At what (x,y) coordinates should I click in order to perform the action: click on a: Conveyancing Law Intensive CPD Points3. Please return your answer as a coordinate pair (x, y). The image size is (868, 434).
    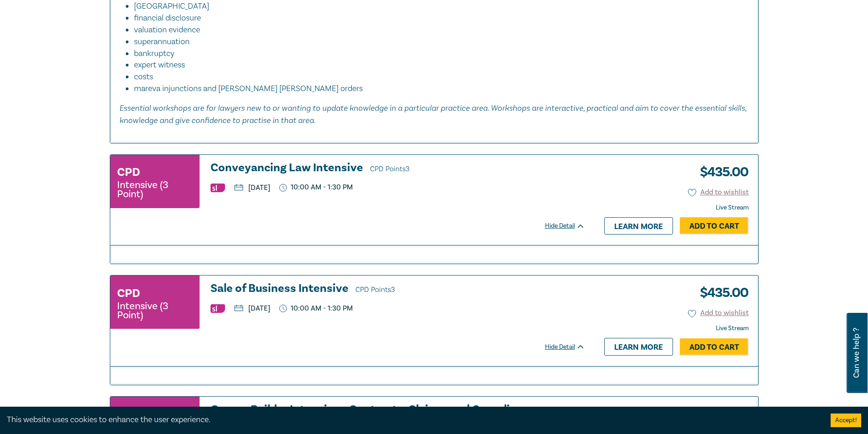
    Looking at the image, I should click on (398, 169).